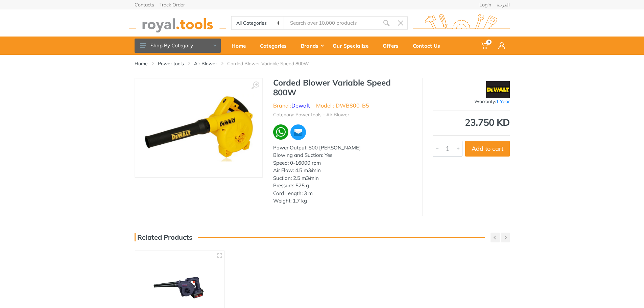 This screenshot has width=644, height=308. I want to click on img: ma.webp, so click(298, 132).